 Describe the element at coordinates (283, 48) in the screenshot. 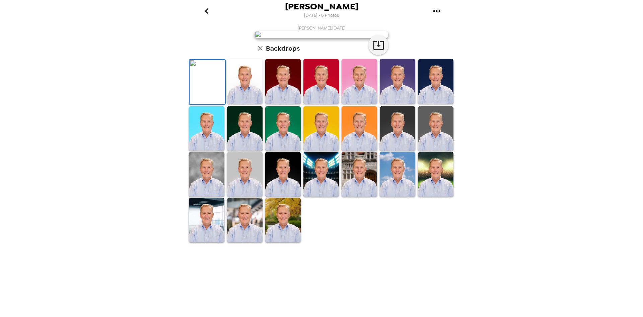

I see `h6: Backdrops` at that location.